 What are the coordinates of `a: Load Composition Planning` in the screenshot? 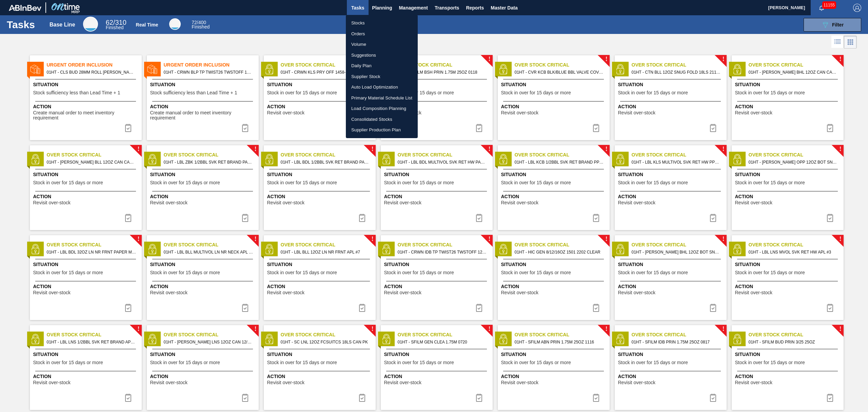 It's located at (382, 109).